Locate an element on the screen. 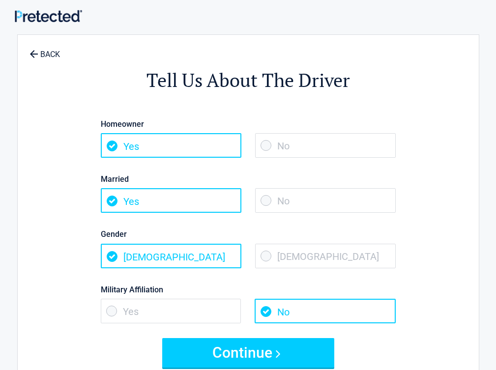 This screenshot has height=370, width=496. label: Military Affiliation is located at coordinates (248, 289).